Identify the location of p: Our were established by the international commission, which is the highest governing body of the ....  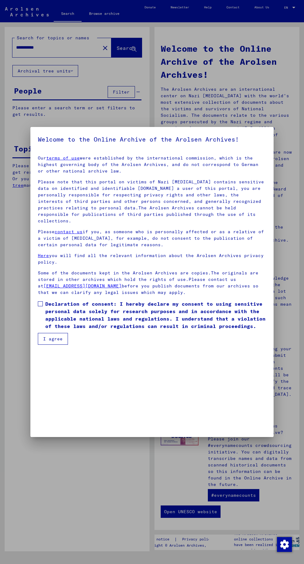
(152, 164).